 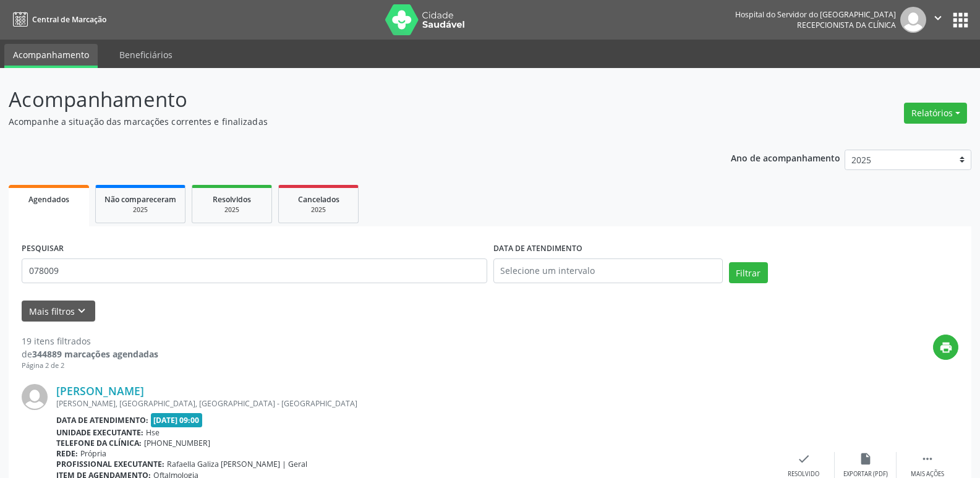 I want to click on i: print, so click(x=946, y=347).